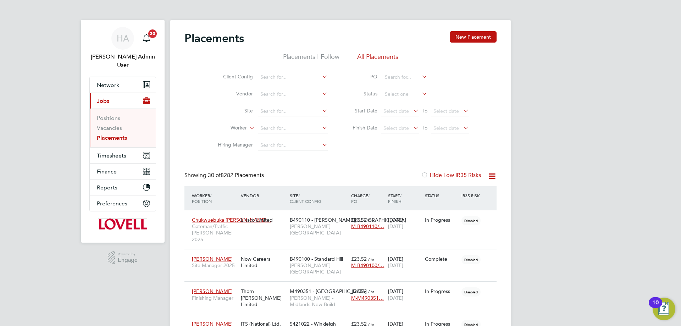 The width and height of the screenshot is (681, 326). I want to click on label: Status, so click(361, 94).